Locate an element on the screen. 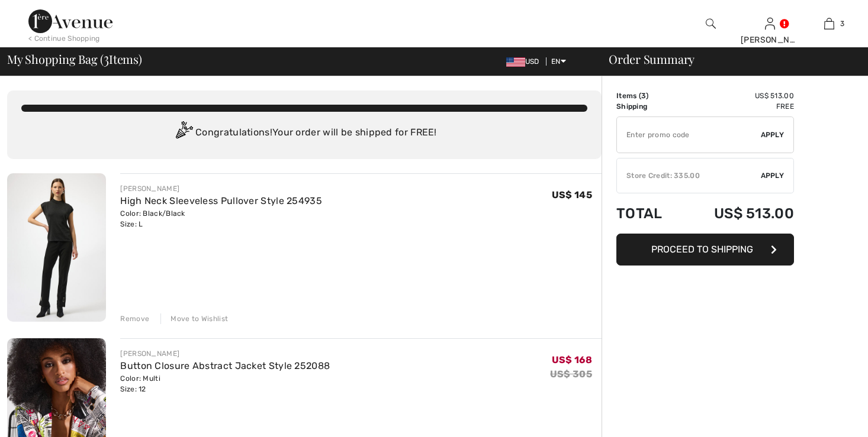  a: High Neck Sleeveless Pullover Style 254935 is located at coordinates (221, 200).